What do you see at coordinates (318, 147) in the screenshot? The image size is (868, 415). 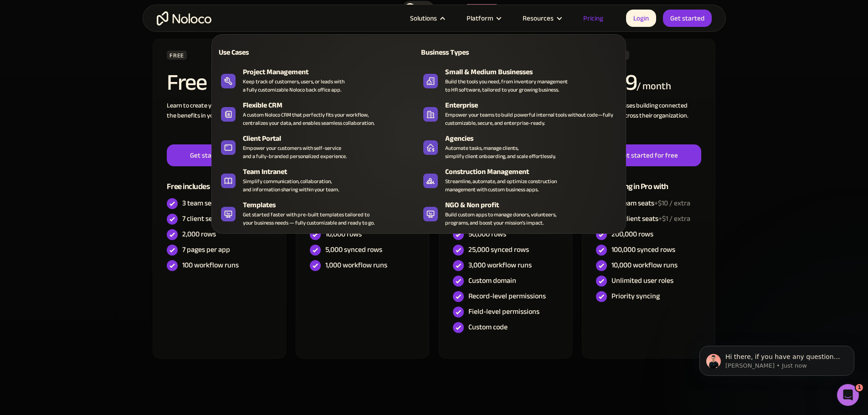 I see `a: Client PortalEmpower your customers with self-serviceand a fully-branded personalized experience.` at bounding box center [318, 147].